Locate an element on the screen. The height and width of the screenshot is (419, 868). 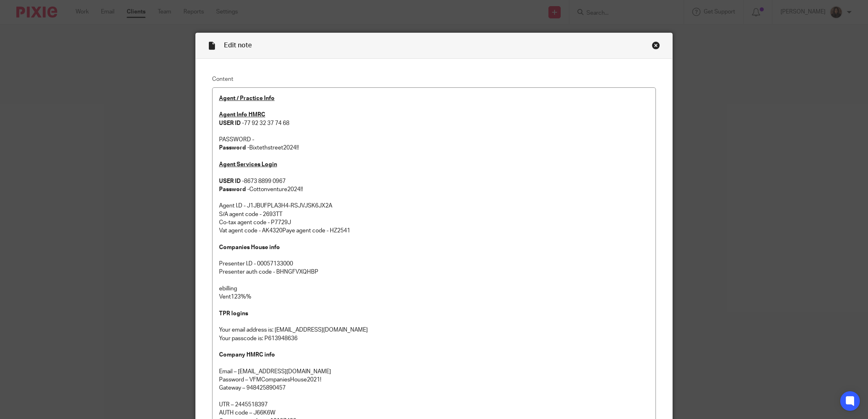
p: 77 92 32 37 74 68 is located at coordinates (434, 118).